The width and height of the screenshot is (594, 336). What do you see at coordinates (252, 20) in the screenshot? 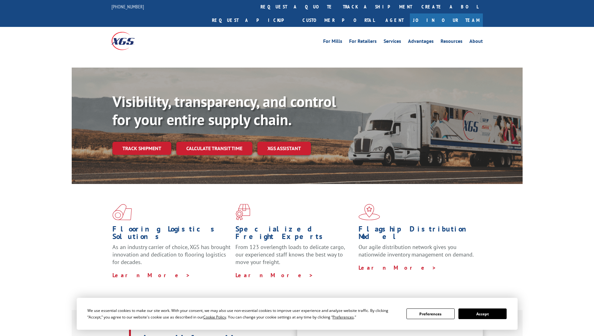
I see `a: Request a pickup` at bounding box center [252, 20].